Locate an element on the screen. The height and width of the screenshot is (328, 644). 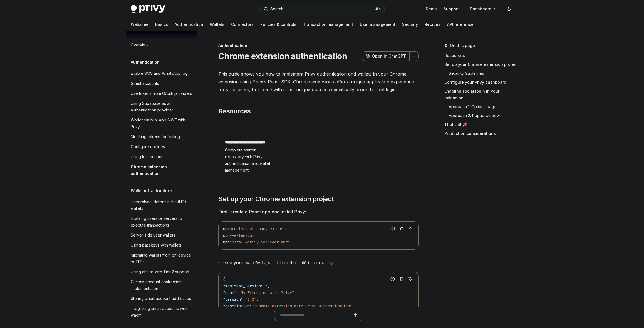
div: Using test accounts is located at coordinates (149, 157).